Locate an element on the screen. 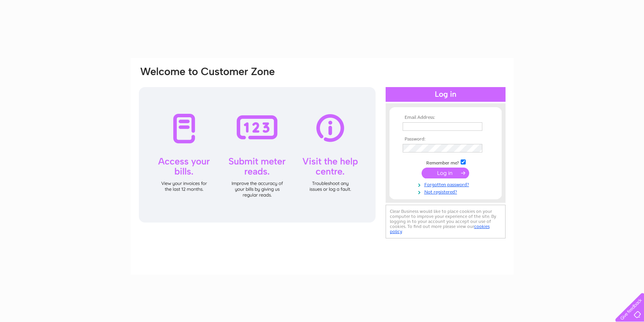 Image resolution: width=644 pixels, height=322 pixels. div: Clear Business would like to place cookies on your computer to improve your experience of the sit... is located at coordinates (446, 221).